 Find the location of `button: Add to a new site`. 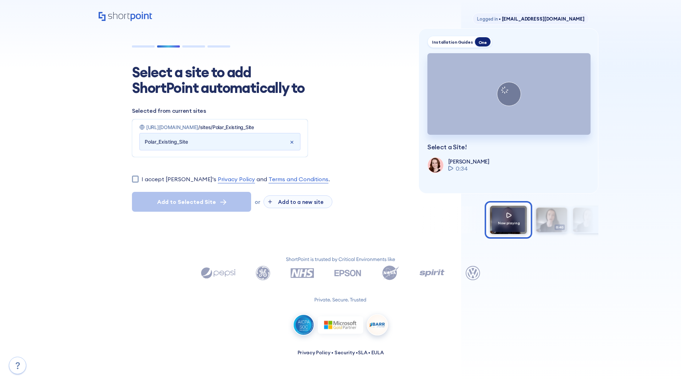

button: Add to a new site is located at coordinates (298, 202).